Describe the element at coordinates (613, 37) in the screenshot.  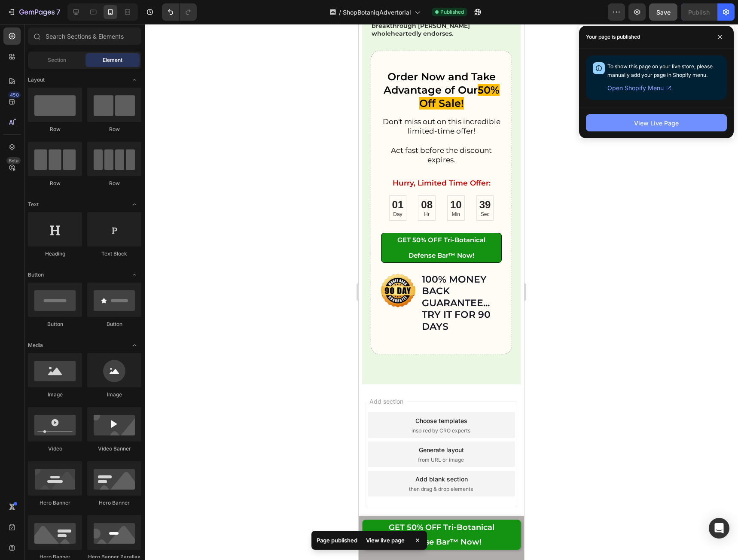
I see `p: Your page is published` at that location.